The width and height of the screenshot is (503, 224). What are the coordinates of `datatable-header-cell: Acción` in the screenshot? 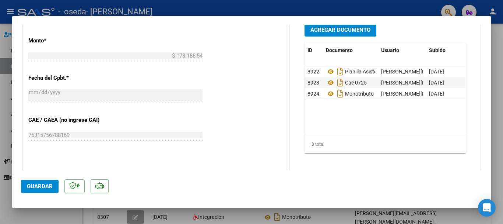 It's located at (482, 50).